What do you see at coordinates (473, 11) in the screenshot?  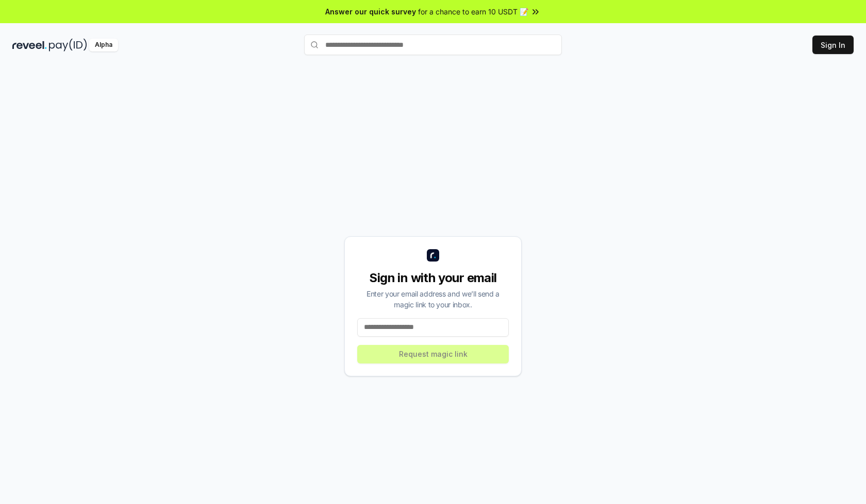 I see `span: for a chance to earn 10 USDT 📝` at bounding box center [473, 11].